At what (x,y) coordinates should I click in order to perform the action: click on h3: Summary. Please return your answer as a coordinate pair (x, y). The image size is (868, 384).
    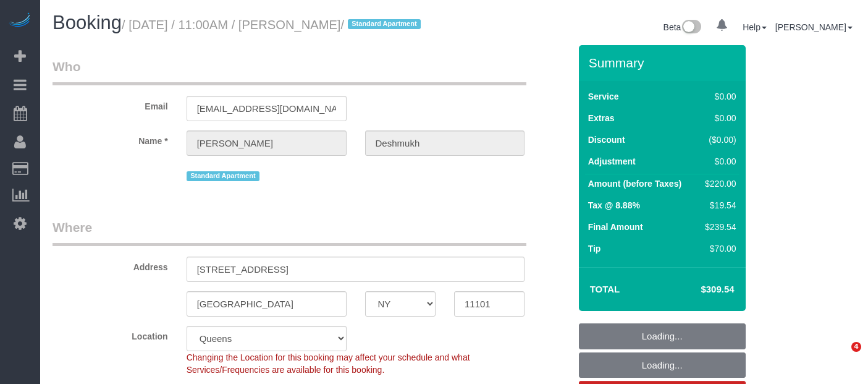
    Looking at the image, I should click on (664, 63).